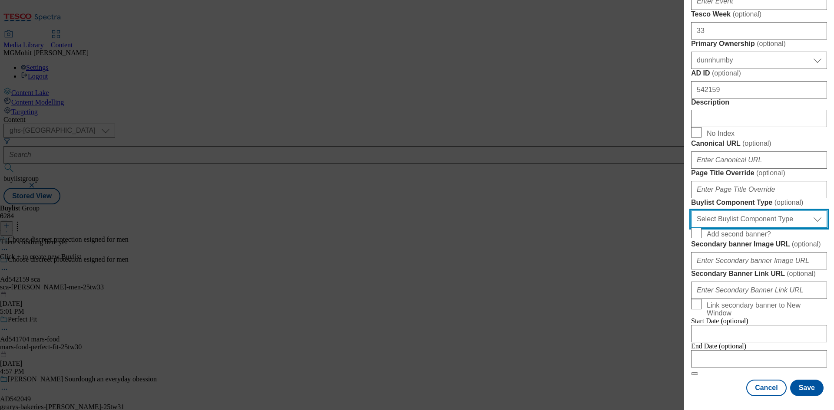 The height and width of the screenshot is (410, 834). I want to click on button: Save, so click(807, 388).